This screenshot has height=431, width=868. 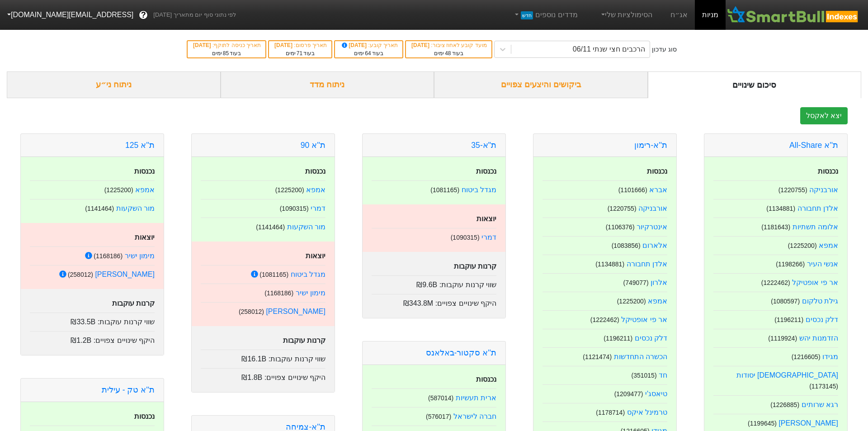 I want to click on span: ₪1.2B, so click(x=81, y=340).